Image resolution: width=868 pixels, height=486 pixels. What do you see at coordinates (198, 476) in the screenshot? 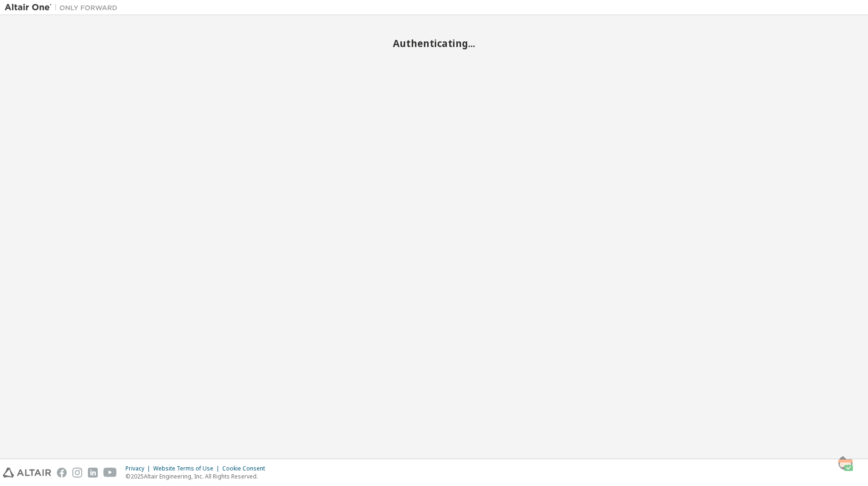
I see `p: © 2025 Altair Engineering, Inc. All Rights Reserved.` at bounding box center [198, 476].